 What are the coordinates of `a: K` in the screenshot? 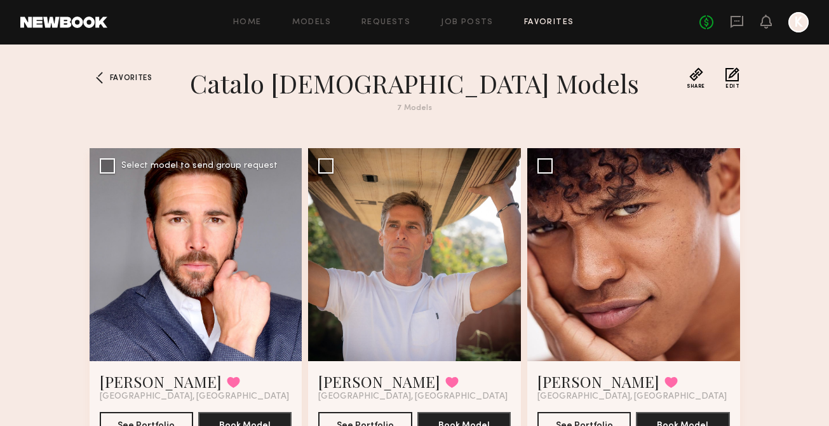 It's located at (799, 22).